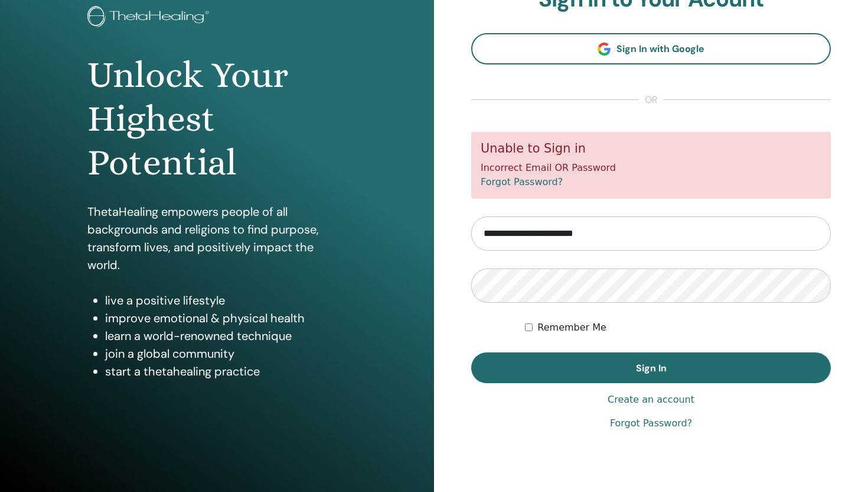  Describe the element at coordinates (226, 353) in the screenshot. I see `li: join a global community` at that location.